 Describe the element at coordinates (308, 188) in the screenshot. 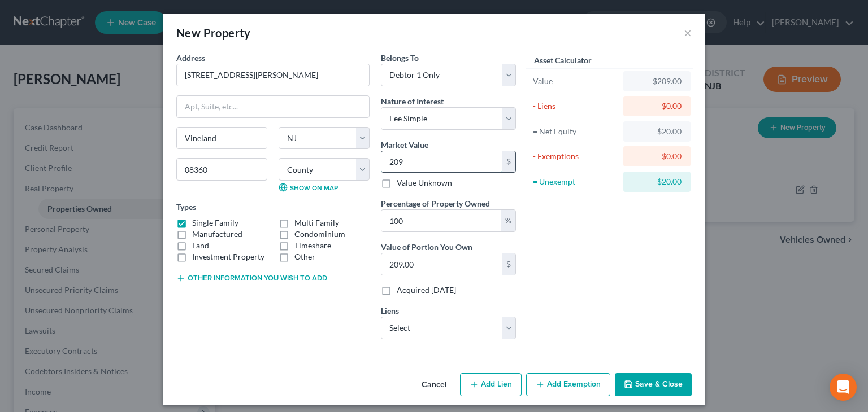

I see `a: Show on Map` at that location.